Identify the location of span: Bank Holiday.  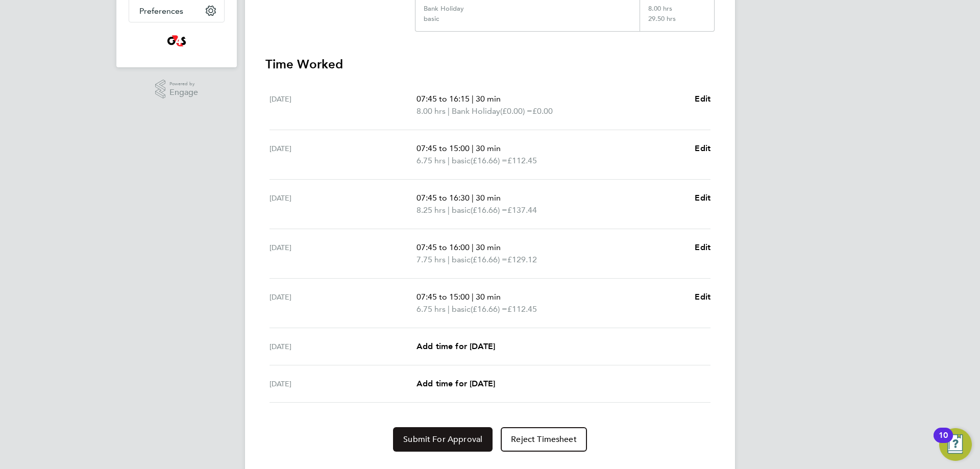
(476, 111).